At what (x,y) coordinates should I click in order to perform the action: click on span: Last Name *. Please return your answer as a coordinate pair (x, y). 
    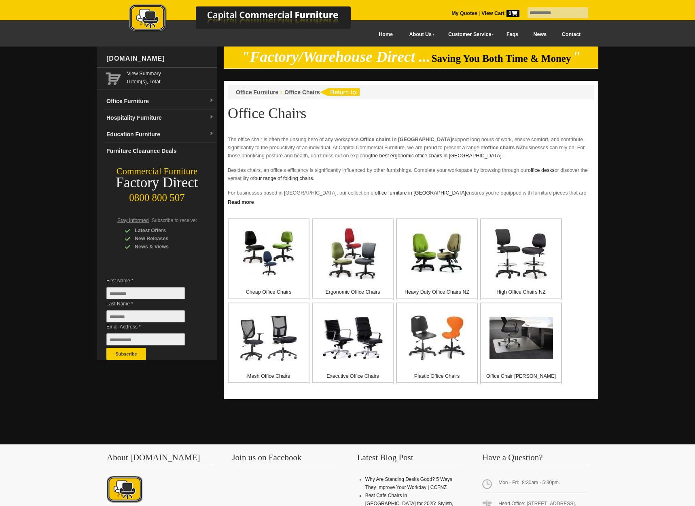
    Looking at the image, I should click on (152, 304).